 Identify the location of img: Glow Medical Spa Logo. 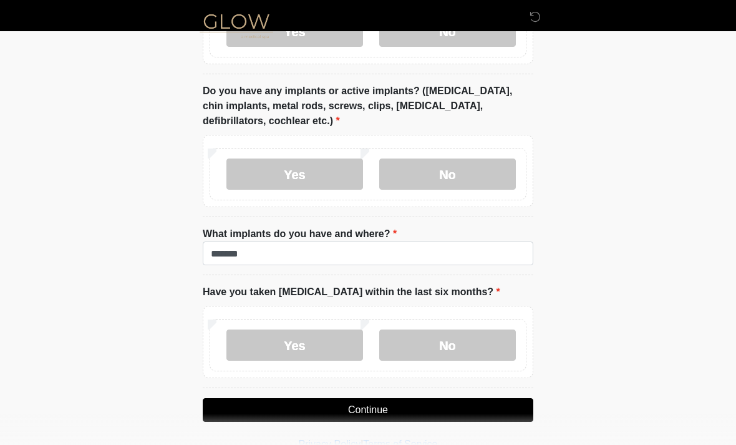
(236, 25).